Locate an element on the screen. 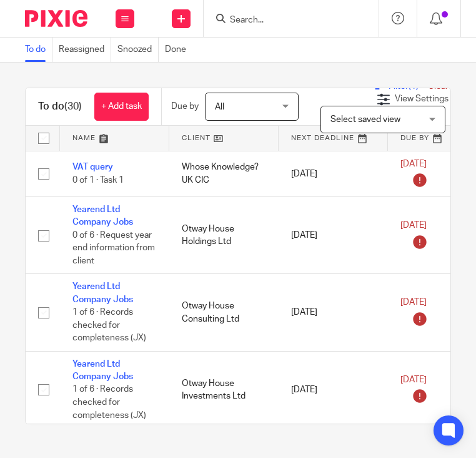  input: Search is located at coordinates (285, 21).